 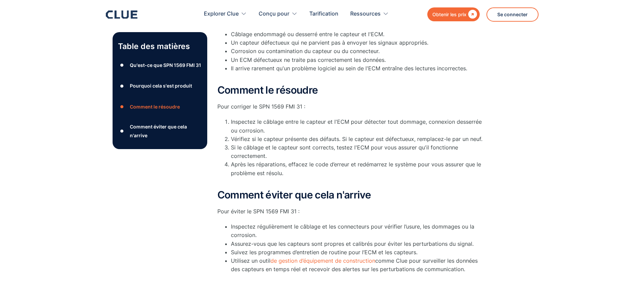 What do you see at coordinates (512, 14) in the screenshot?
I see `font: Se connecter` at bounding box center [512, 14].